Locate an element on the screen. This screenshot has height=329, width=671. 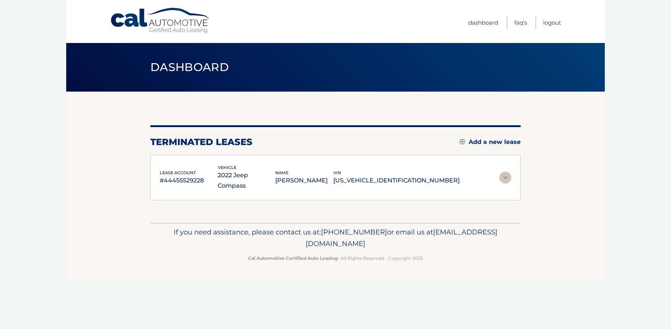
strong: Cal Automotive Certified Auto Leasing is located at coordinates (293, 258).